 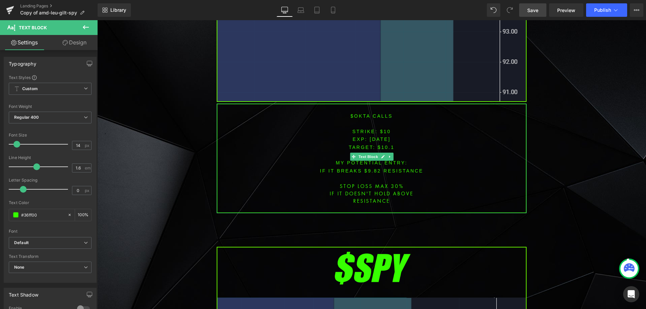 I want to click on i: Default, so click(x=21, y=243).